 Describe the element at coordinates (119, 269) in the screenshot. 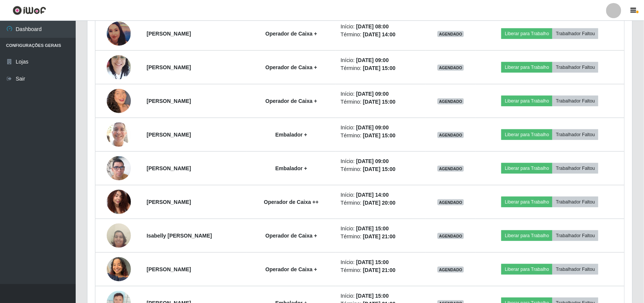

I see `img: 1755348479136.jpeg` at that location.